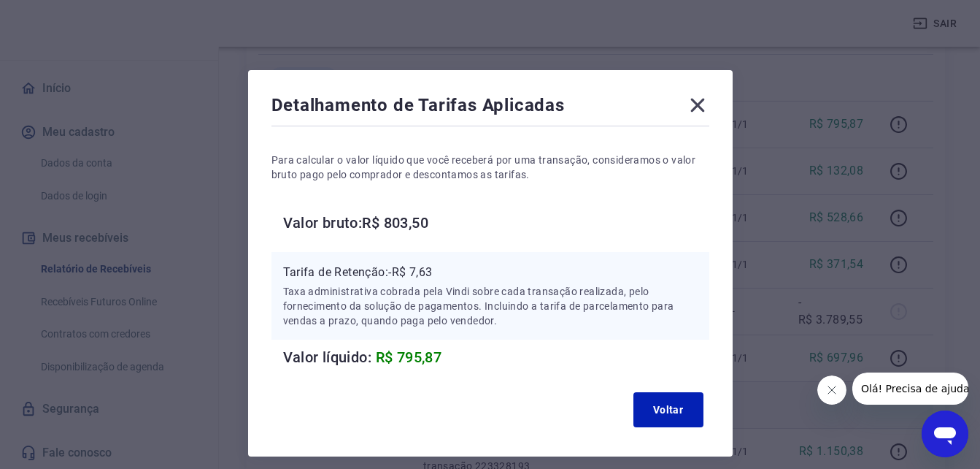 Image resolution: width=980 pixels, height=469 pixels. I want to click on h6: Valor líquido:, so click(497, 357).